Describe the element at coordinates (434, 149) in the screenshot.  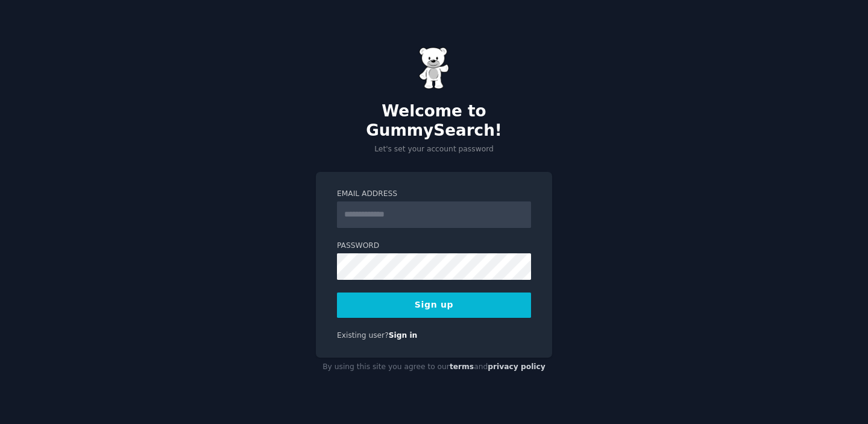
I see `p: Let's set your account password` at that location.